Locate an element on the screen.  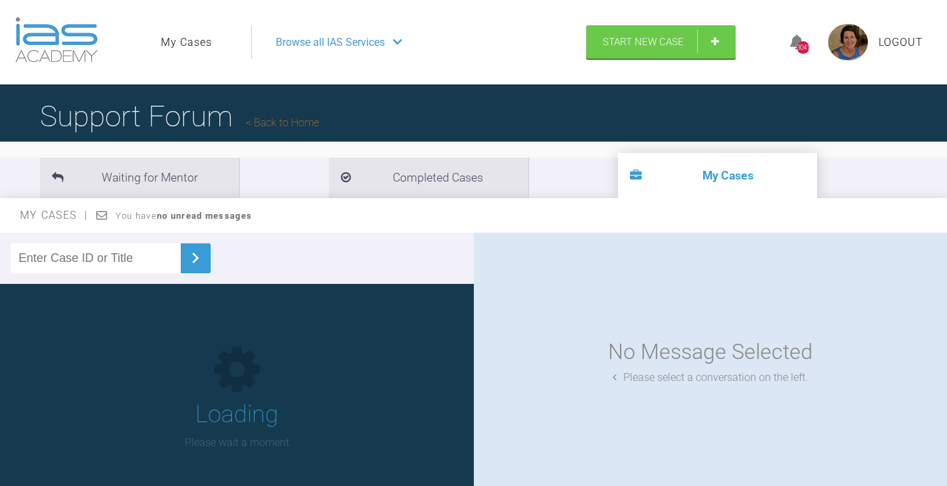
h1: Loading is located at coordinates (237, 415).